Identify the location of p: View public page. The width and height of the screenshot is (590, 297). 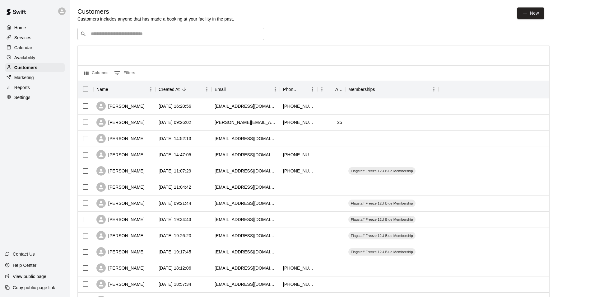
(30, 276).